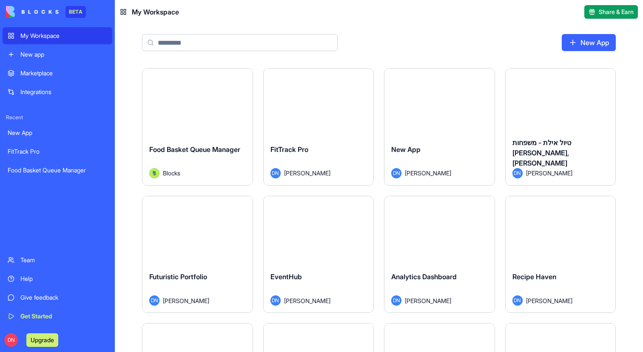  I want to click on a: Food Basket Queue ManagerAvatarBlocks, so click(197, 127).